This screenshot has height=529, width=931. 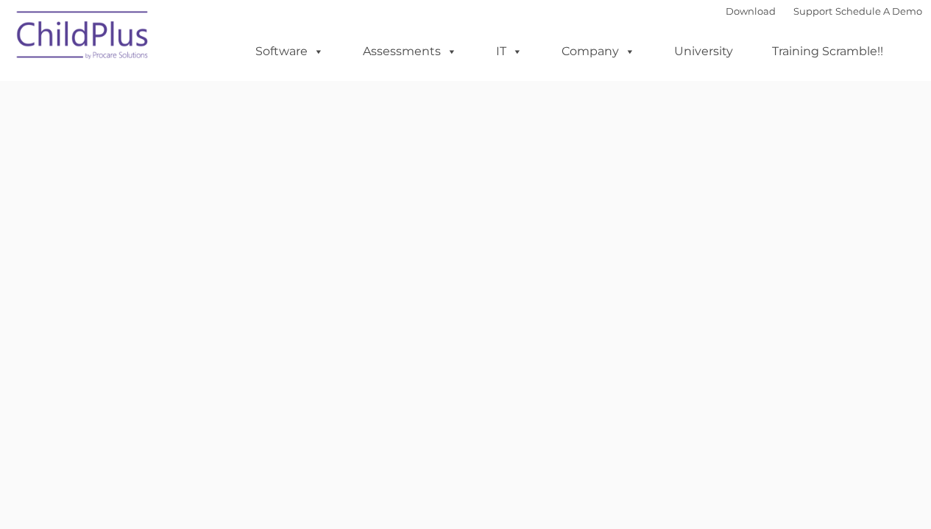 I want to click on img: ChildPlus by Procare Solutions, so click(x=83, y=38).